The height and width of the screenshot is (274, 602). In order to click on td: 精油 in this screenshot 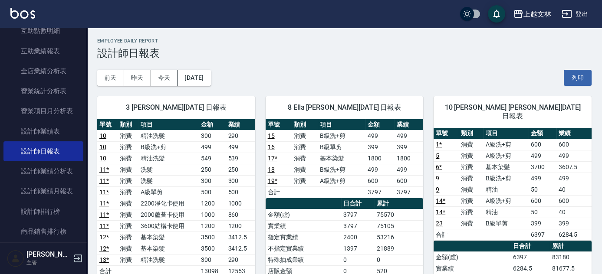, I will do `click(506, 190)`.